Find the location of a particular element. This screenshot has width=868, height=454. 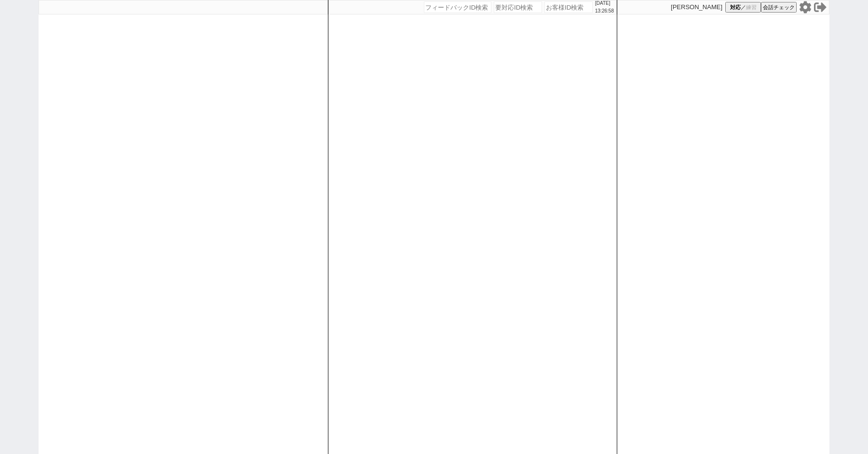

input: お客様ID検索 is located at coordinates (568, 7).